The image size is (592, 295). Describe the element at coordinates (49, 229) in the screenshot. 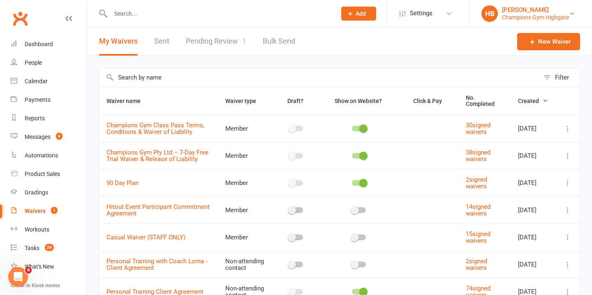

I see `a: Workouts` at that location.